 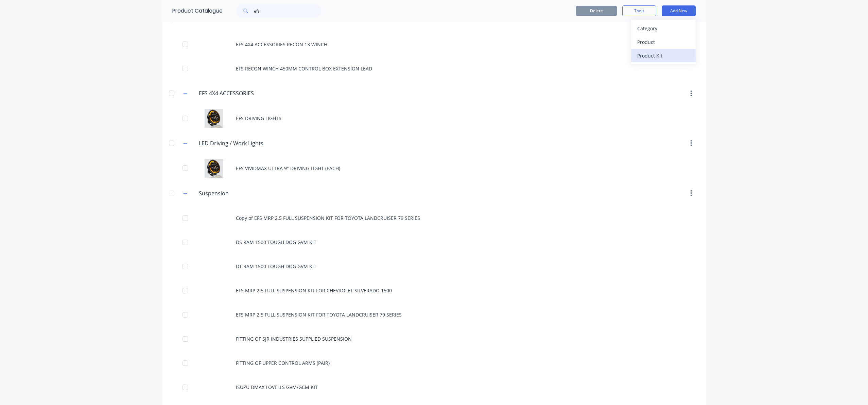 I want to click on div: EFS RECON WINCH 450MM CONTROL BOX EXTENSION LEAD, so click(x=434, y=69).